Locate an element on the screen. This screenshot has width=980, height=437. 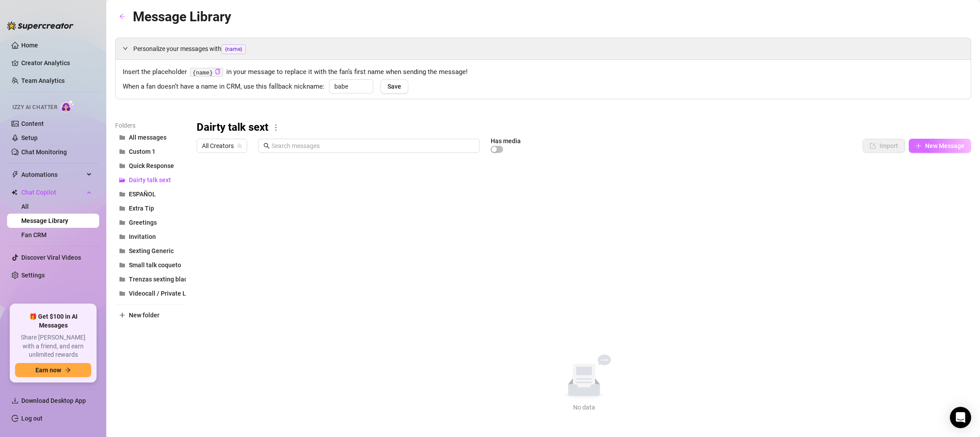
a: Chat Monitoring is located at coordinates (44, 152).